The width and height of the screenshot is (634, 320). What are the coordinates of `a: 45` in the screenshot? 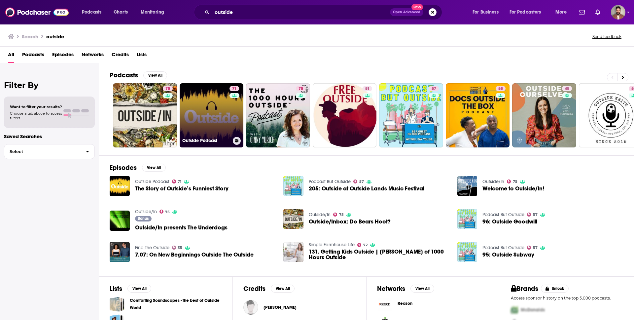 It's located at (544, 115).